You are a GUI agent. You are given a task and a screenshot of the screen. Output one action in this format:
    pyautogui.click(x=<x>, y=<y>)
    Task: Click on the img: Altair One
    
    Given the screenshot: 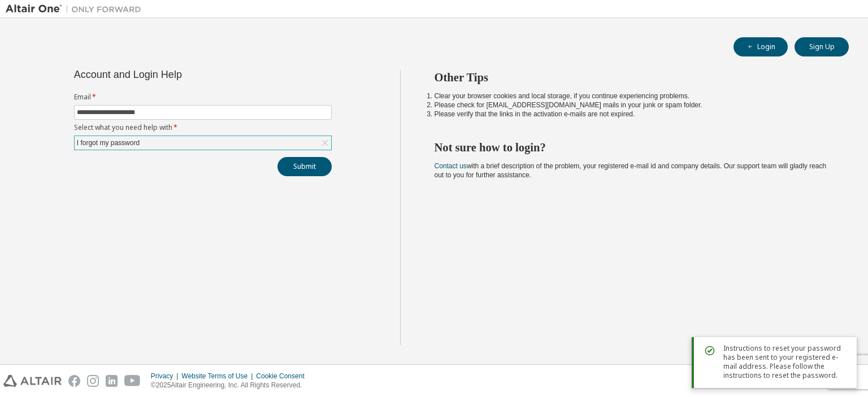 What is the action you would take?
    pyautogui.click(x=76, y=9)
    